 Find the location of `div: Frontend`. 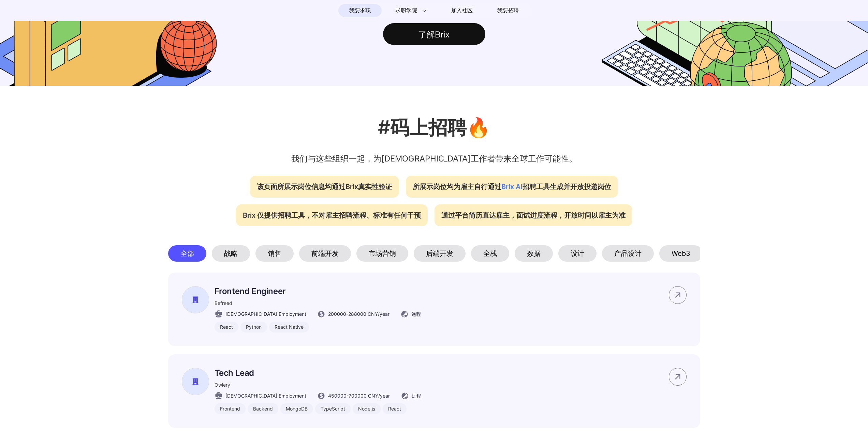

div: Frontend is located at coordinates (230, 409).